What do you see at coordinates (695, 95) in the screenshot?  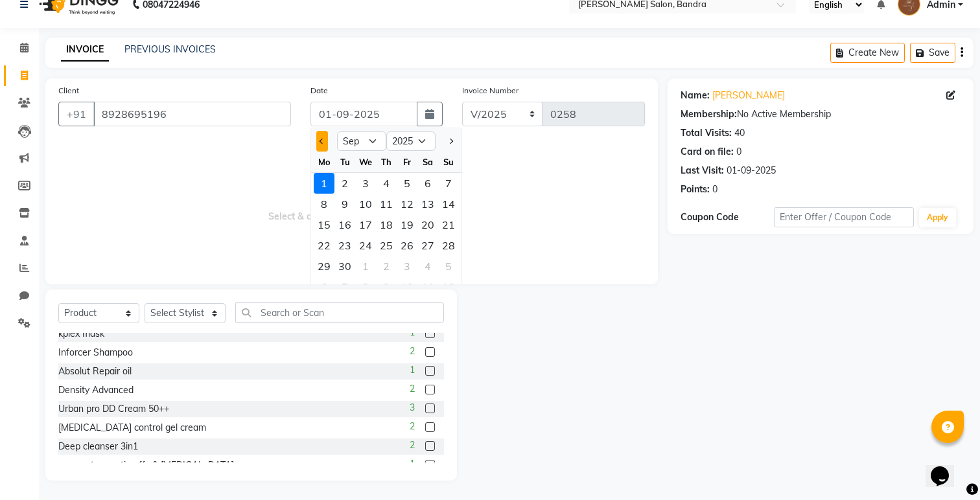 I see `div: Name:` at bounding box center [695, 95].